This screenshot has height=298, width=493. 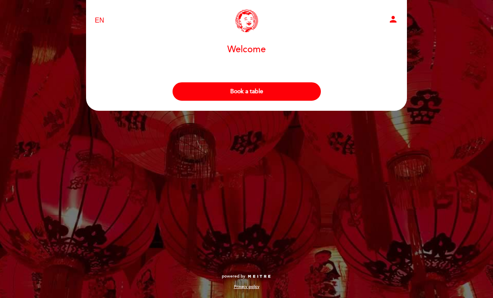 I want to click on span: powered by, so click(x=234, y=276).